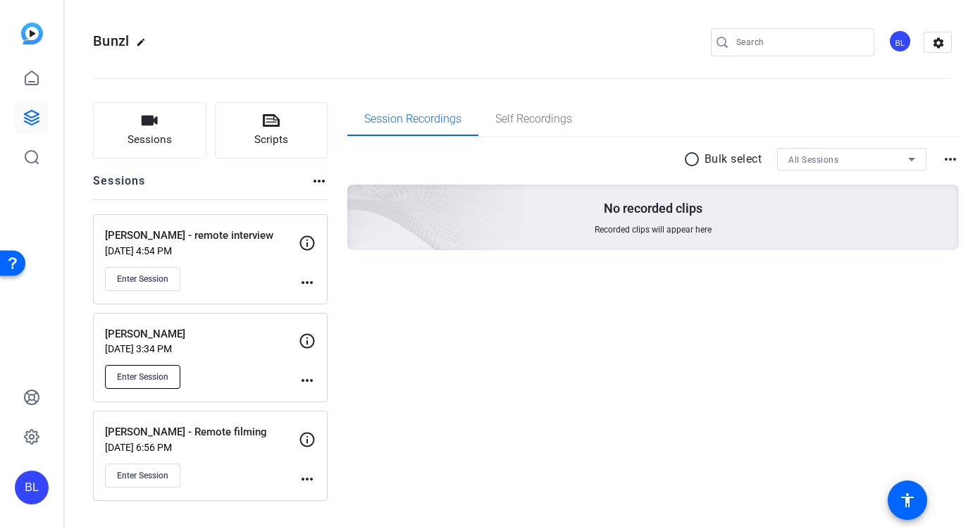  I want to click on span: Sessions, so click(149, 139).